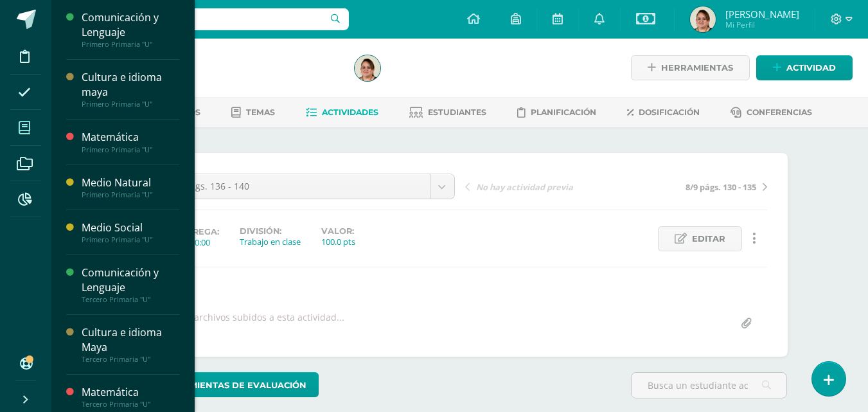  I want to click on span: Actividad, so click(811, 67).